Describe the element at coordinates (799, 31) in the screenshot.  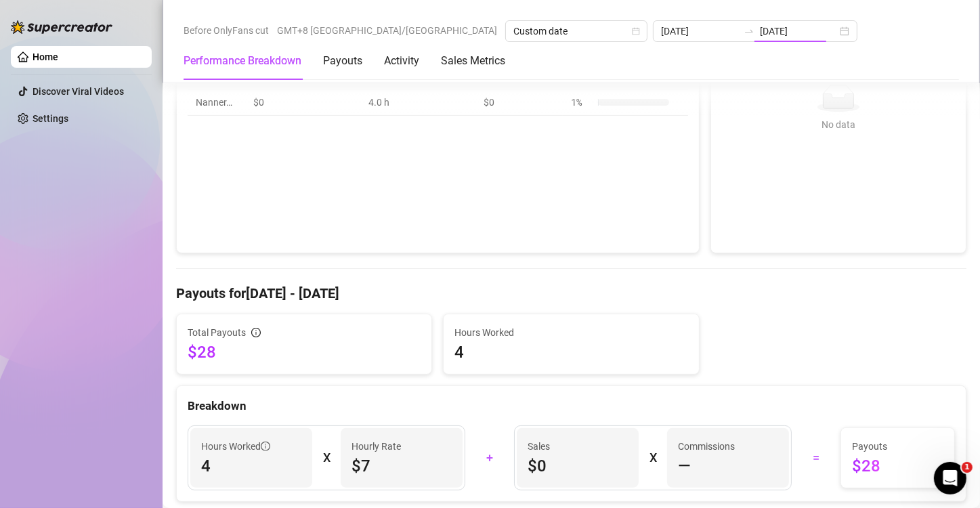
I see `input: End date` at that location.